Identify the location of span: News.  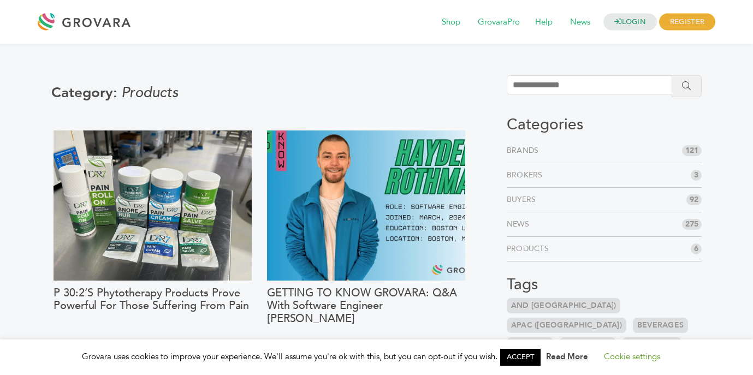
(580, 22).